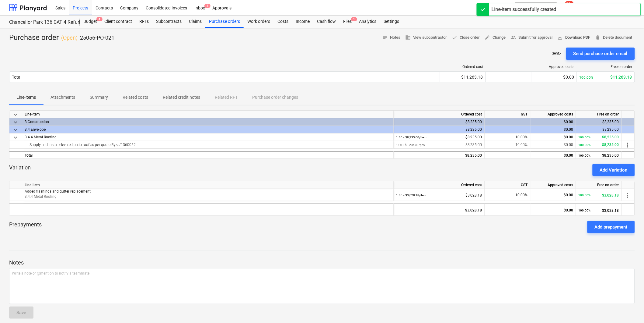  I want to click on p: Notes, so click(322, 262).